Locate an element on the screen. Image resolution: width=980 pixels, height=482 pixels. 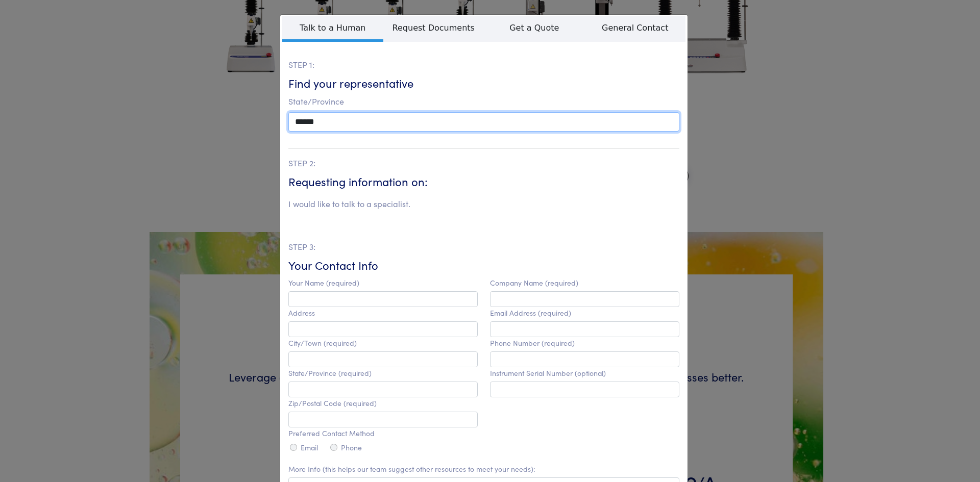
label: Company Name (required) is located at coordinates (534, 283).